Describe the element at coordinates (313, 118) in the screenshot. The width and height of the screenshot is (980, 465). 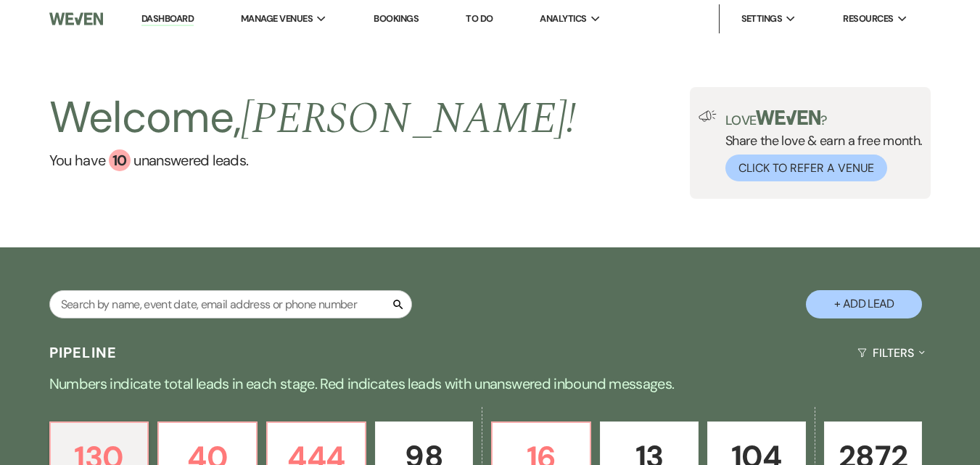
I see `h2: Welcome,` at that location.